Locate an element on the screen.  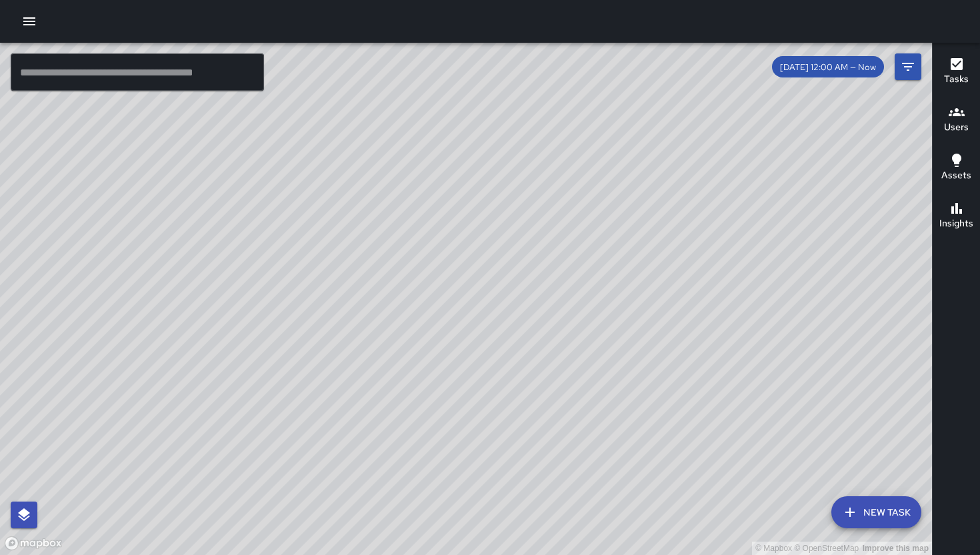
button: Insights is located at coordinates (956, 216).